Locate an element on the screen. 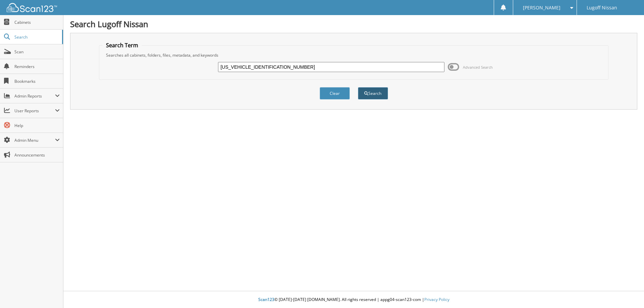 The image size is (644, 308). span: Admin Menu is located at coordinates (35, 140).